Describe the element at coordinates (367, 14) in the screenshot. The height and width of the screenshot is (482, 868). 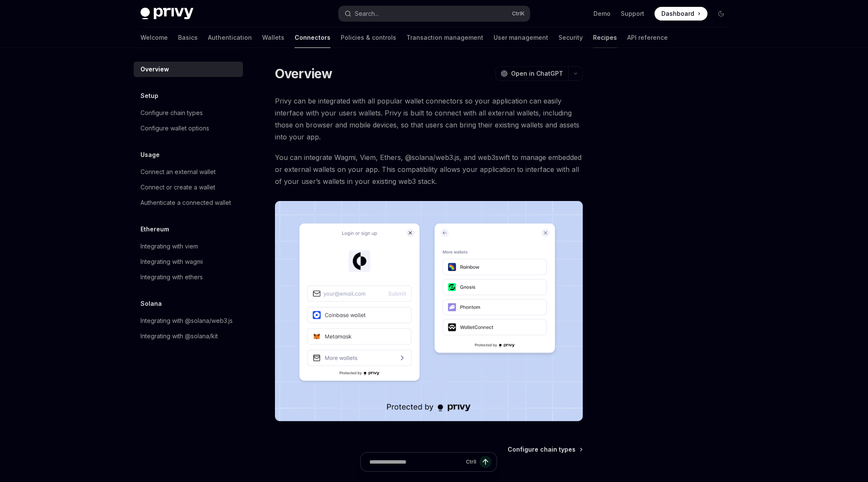
I see `div: Search...` at that location.